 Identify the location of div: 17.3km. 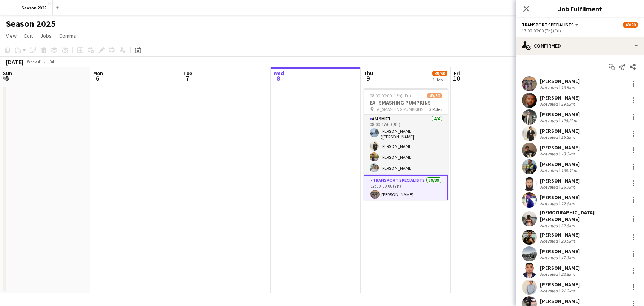
(568, 257).